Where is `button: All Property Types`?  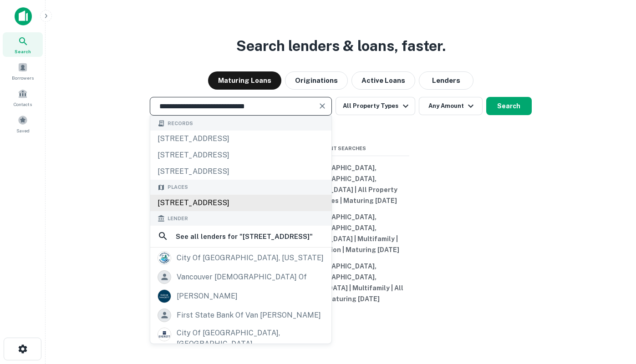
button: All Property Types is located at coordinates (375, 106).